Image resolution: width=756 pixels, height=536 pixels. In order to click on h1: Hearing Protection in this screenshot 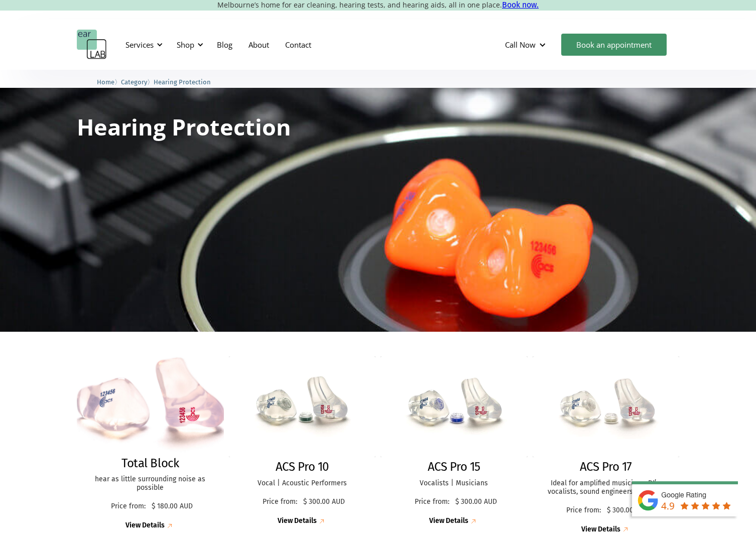, I will do `click(184, 126)`.